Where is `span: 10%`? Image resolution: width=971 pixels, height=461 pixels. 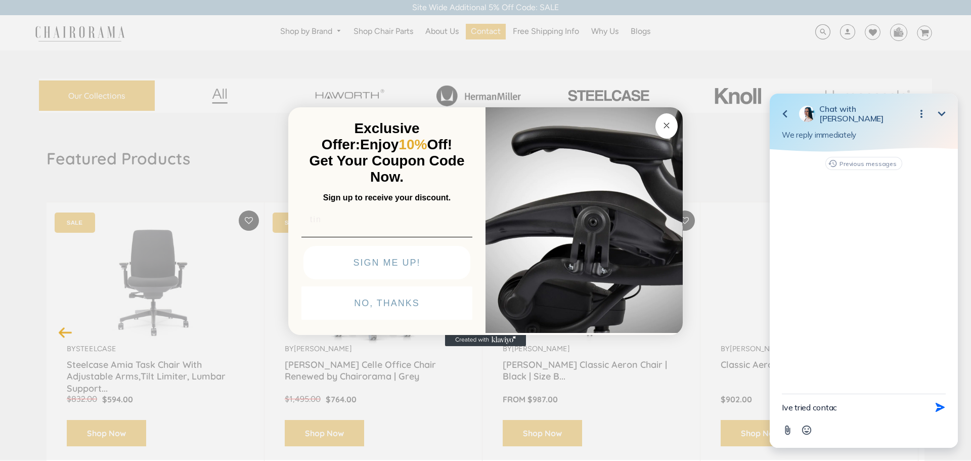 span: 10% is located at coordinates (413, 144).